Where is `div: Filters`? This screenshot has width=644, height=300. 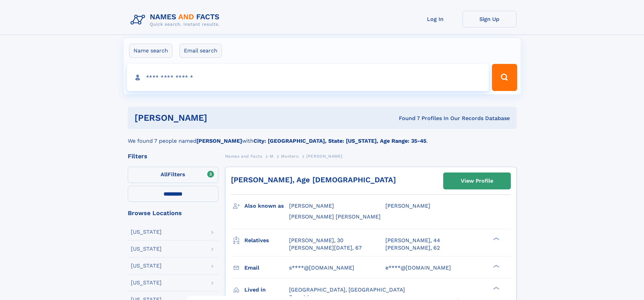
div: Filters is located at coordinates (173, 156).